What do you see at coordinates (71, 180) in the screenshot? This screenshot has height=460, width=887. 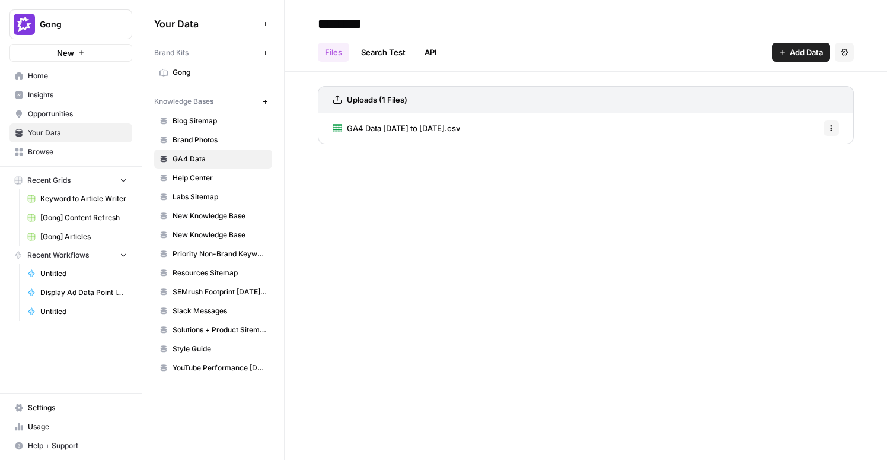 I see `button: Recent Grids` at bounding box center [71, 180].